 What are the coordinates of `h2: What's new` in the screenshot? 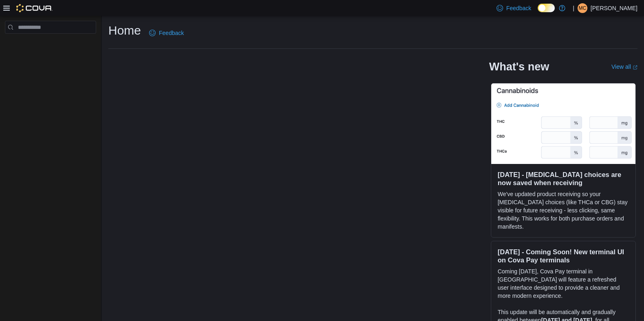 It's located at (519, 67).